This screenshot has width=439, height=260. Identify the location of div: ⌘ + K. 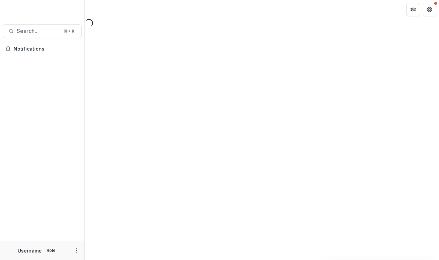
(69, 31).